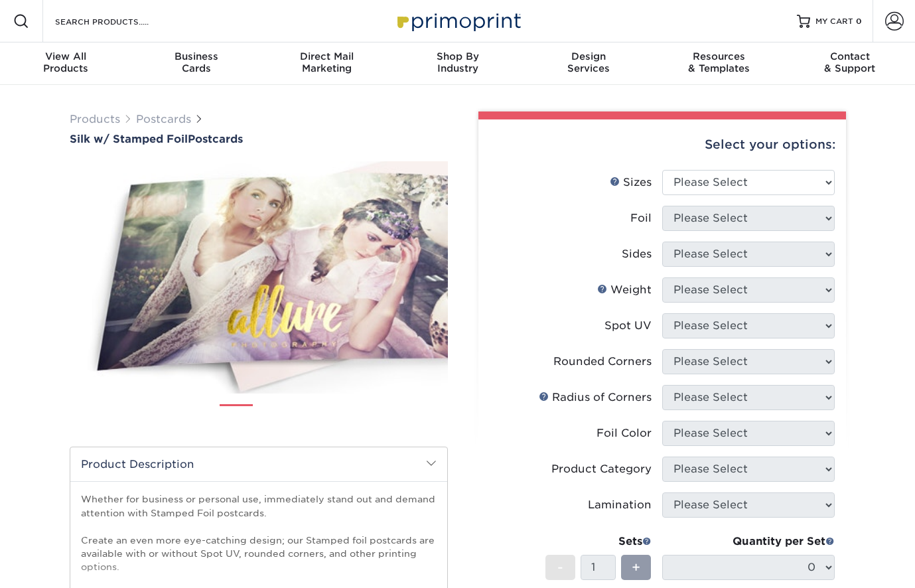 The image size is (915, 588). I want to click on div: Weight, so click(624, 290).